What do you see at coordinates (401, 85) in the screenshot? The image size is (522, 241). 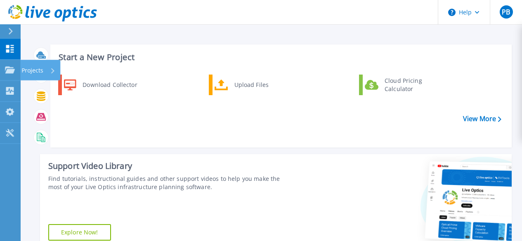 I see `a: Cloud Pricing Calculator` at bounding box center [401, 85].